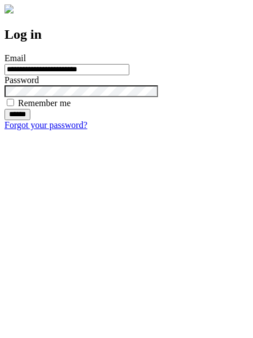 The image size is (253, 338). What do you see at coordinates (46, 125) in the screenshot?
I see `a: Forgot your password?` at bounding box center [46, 125].